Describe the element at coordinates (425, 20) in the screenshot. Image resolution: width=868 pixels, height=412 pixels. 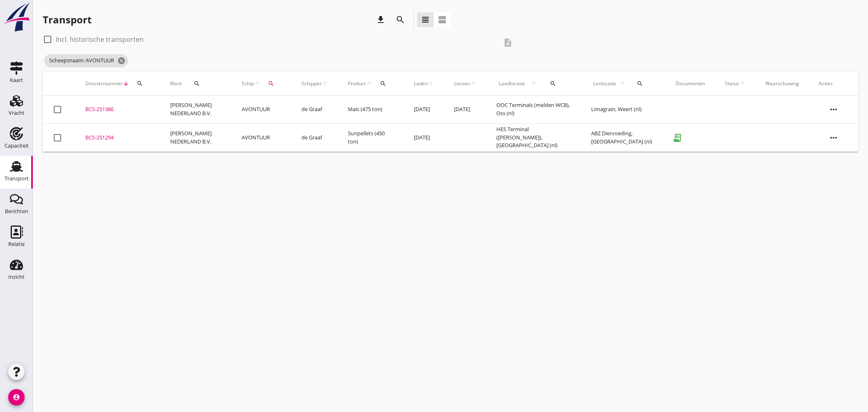
I see `i: view_headline` at that location.